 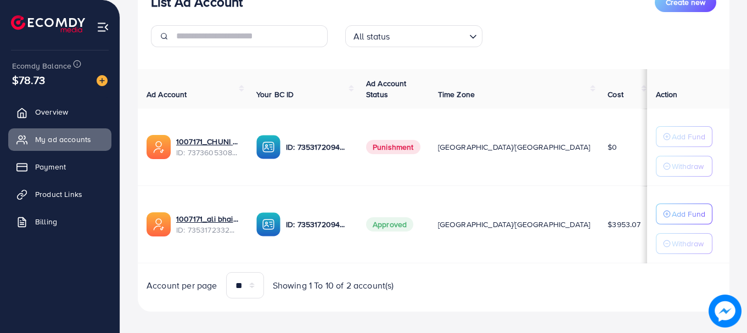 What do you see at coordinates (182, 285) in the screenshot?
I see `span: Account per page` at bounding box center [182, 285].